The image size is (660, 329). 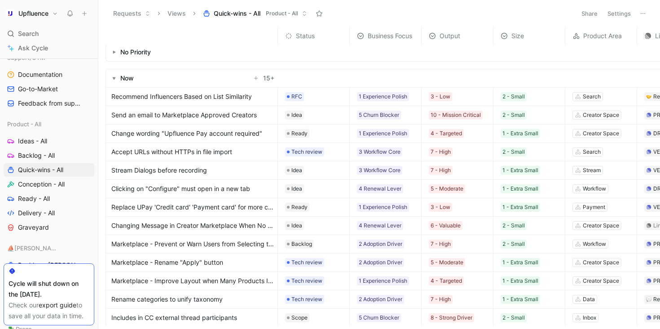 I want to click on span: Change wording "Upfluence Pay account required", so click(x=187, y=133).